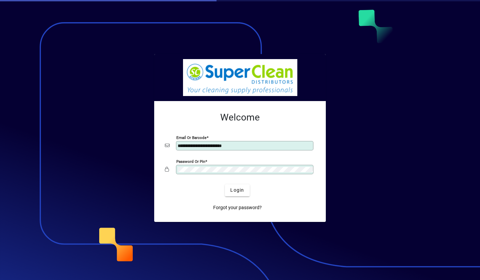 The image size is (480, 280). What do you see at coordinates (237, 207) in the screenshot?
I see `span: Forgot your password?` at bounding box center [237, 207].